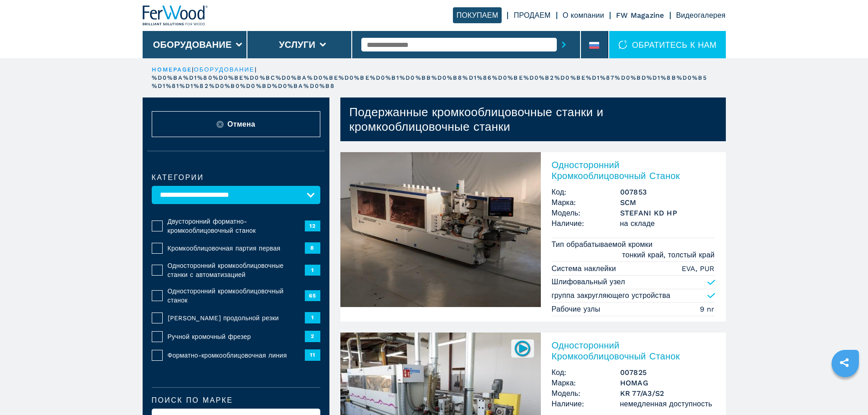  Describe the element at coordinates (522, 348) in the screenshot. I see `img: 007825` at that location.